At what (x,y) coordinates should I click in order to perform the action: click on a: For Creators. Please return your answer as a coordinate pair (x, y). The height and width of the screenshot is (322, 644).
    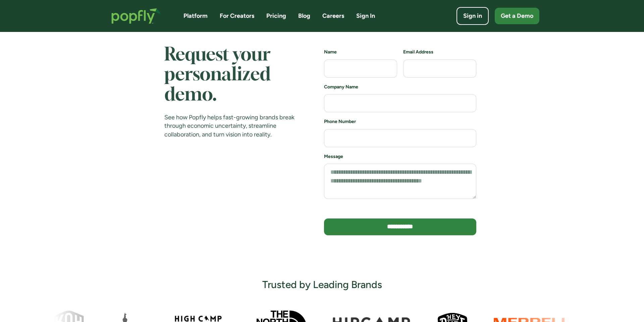
    Looking at the image, I should click on (237, 16).